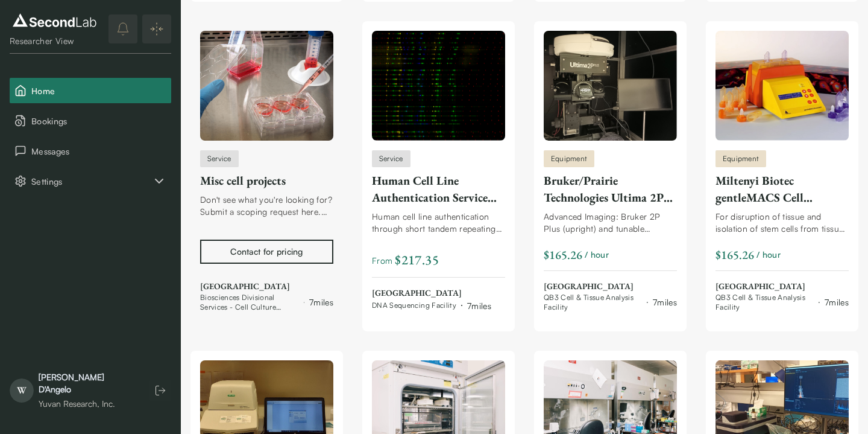  I want to click on li: Settings, so click(90, 181).